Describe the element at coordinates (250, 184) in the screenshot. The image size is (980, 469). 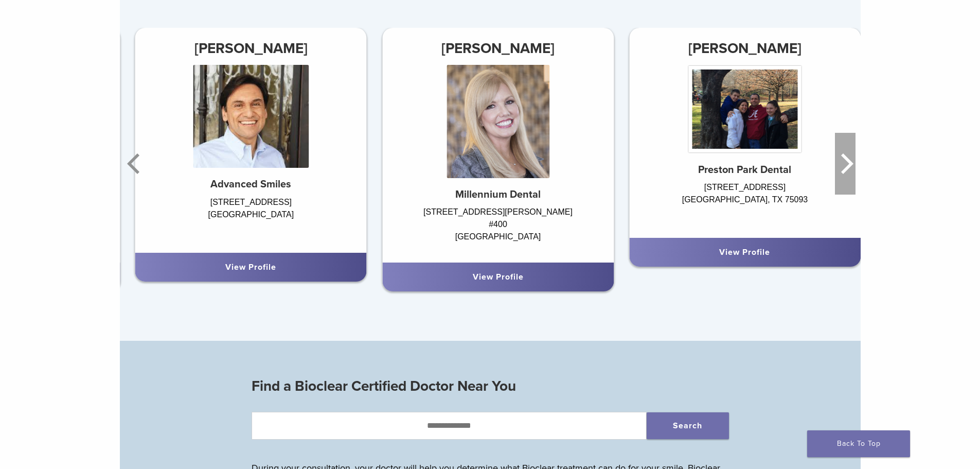
I see `strong: Advanced Smiles` at that location.